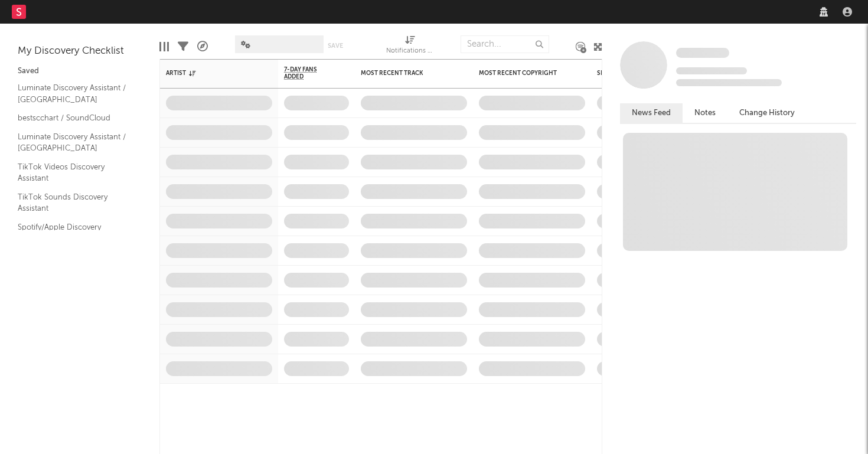  Describe the element at coordinates (80, 51) in the screenshot. I see `div: My Discovery Checklist` at that location.